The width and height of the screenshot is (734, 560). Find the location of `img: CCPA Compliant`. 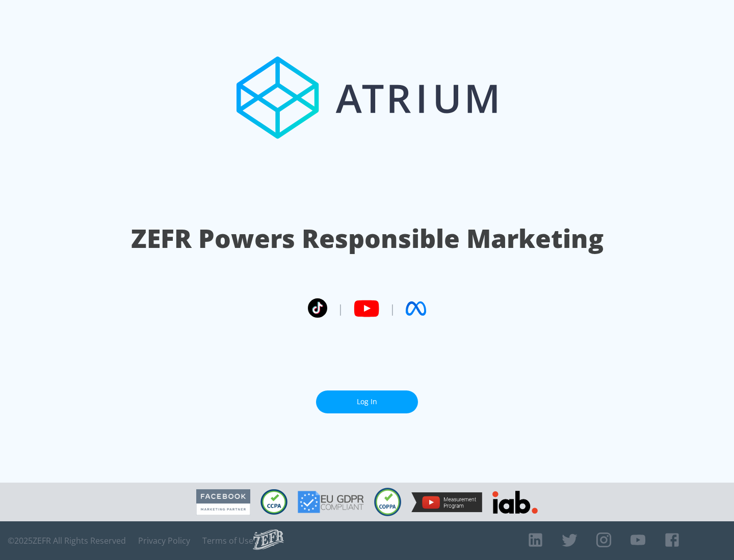

img: CCPA Compliant is located at coordinates (274, 502).